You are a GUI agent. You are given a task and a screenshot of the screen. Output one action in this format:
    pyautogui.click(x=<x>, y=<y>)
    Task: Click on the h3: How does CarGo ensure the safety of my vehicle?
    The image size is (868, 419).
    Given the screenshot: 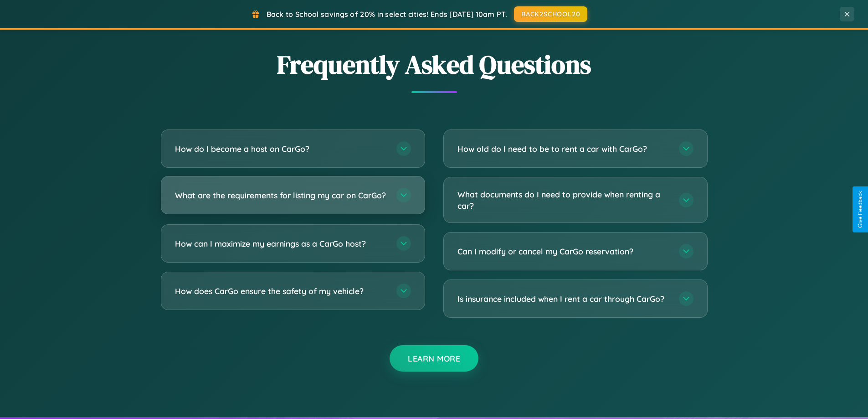 What is the action you would take?
    pyautogui.click(x=281, y=291)
    